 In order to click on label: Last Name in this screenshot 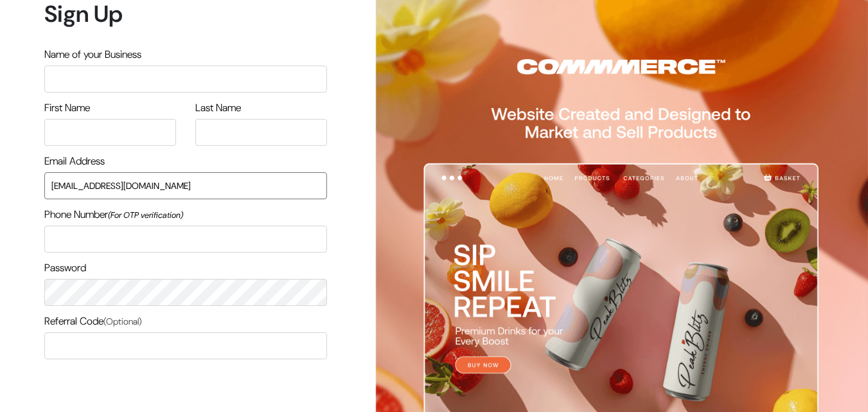, I will do `click(218, 108)`.